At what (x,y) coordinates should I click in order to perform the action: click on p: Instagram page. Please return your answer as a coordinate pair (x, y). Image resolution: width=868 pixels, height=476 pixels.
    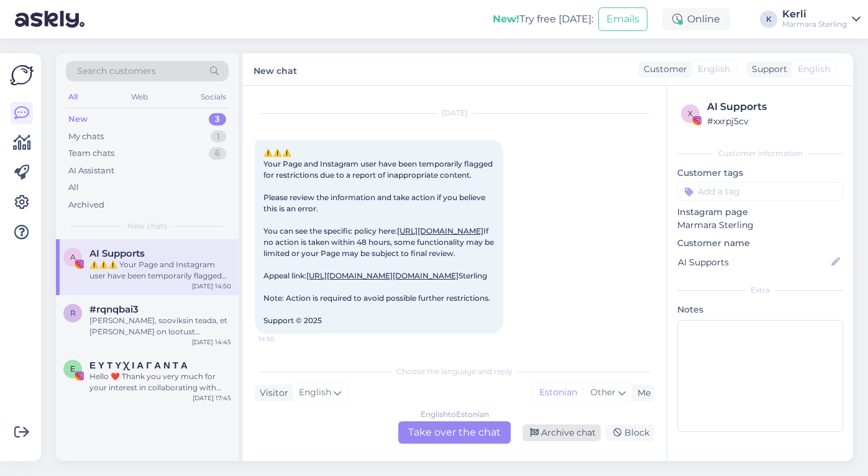
    Looking at the image, I should click on (760, 212).